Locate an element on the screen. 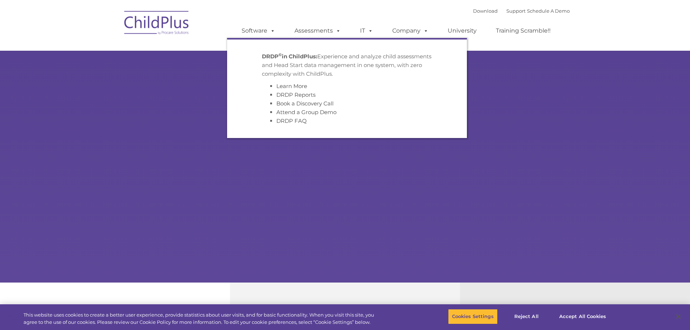  a: Software is located at coordinates (258, 31).